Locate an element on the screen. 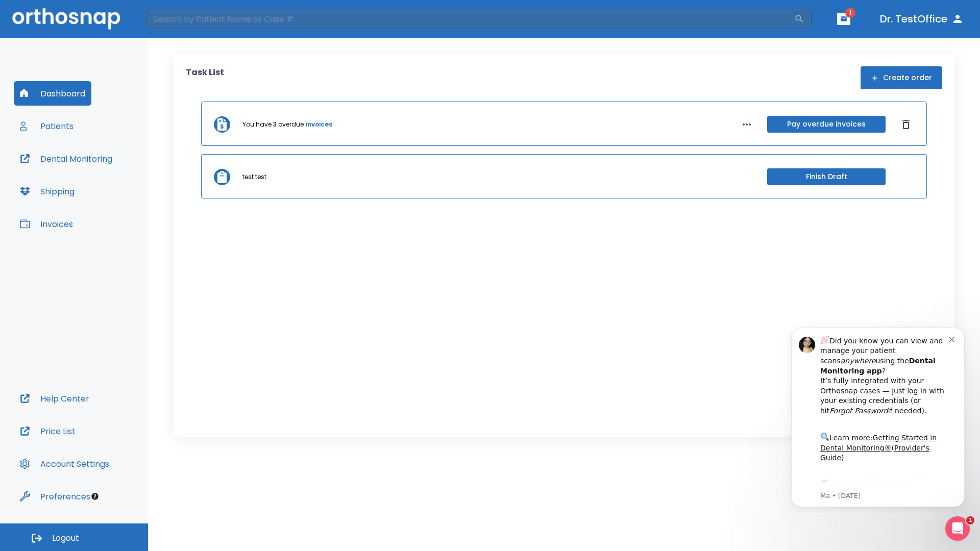 Image resolution: width=980 pixels, height=551 pixels. button: Price List is located at coordinates (47, 431).